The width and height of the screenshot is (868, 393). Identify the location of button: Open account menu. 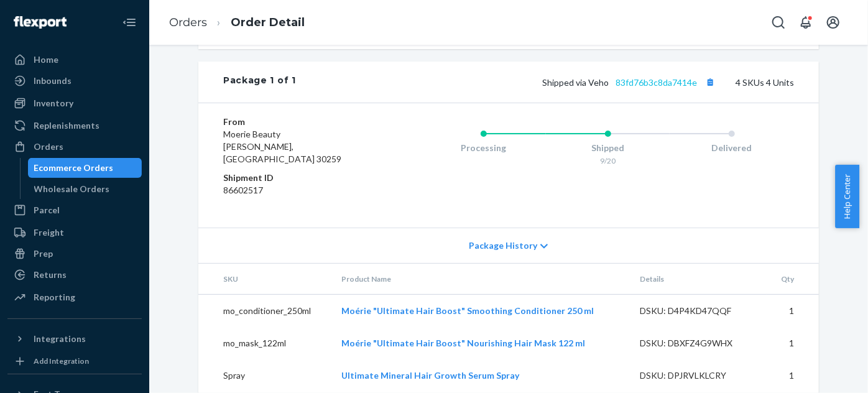
(833, 23).